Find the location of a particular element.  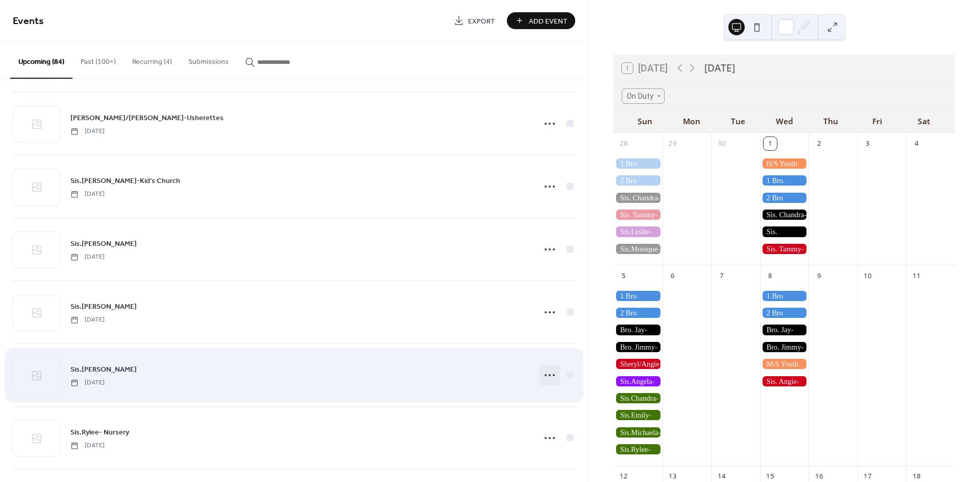

div: 10 is located at coordinates (868, 276).